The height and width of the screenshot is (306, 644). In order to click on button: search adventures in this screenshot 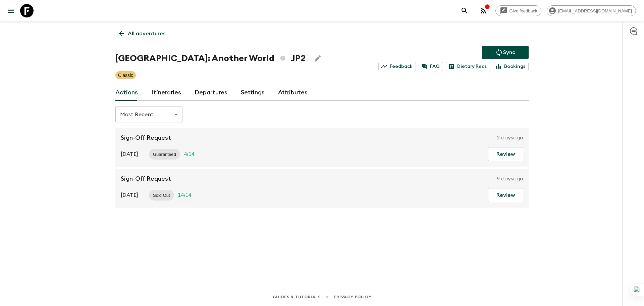, I will do `click(465, 11)`.